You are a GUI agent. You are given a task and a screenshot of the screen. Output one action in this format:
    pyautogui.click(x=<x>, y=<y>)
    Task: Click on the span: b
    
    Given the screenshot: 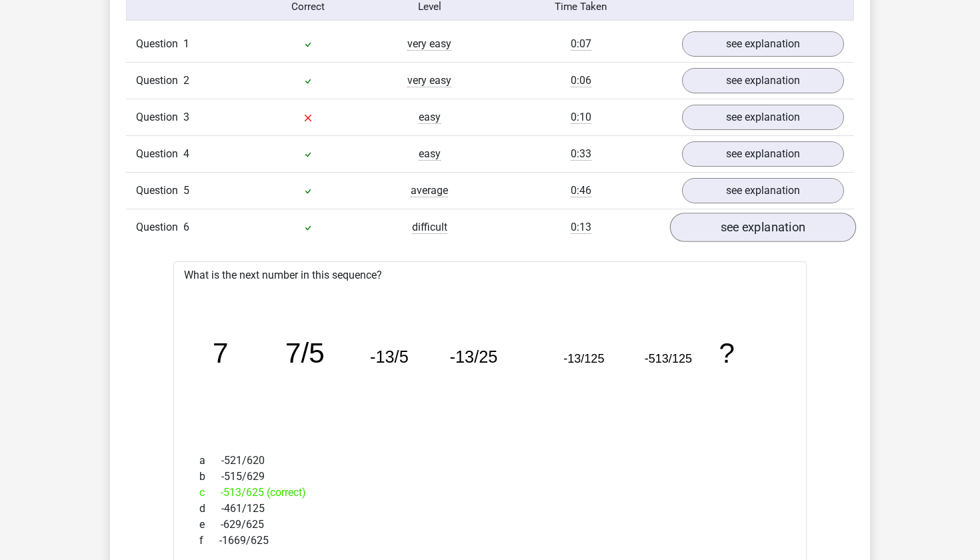 What is the action you would take?
    pyautogui.click(x=210, y=476)
    